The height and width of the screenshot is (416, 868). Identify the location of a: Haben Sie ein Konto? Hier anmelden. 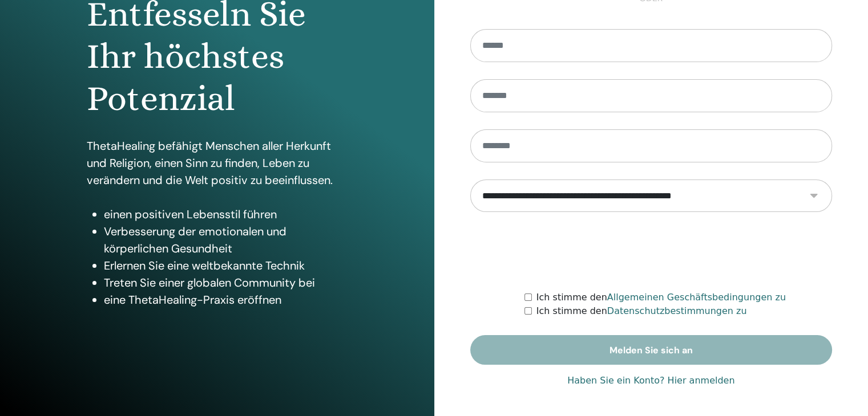
(650, 381).